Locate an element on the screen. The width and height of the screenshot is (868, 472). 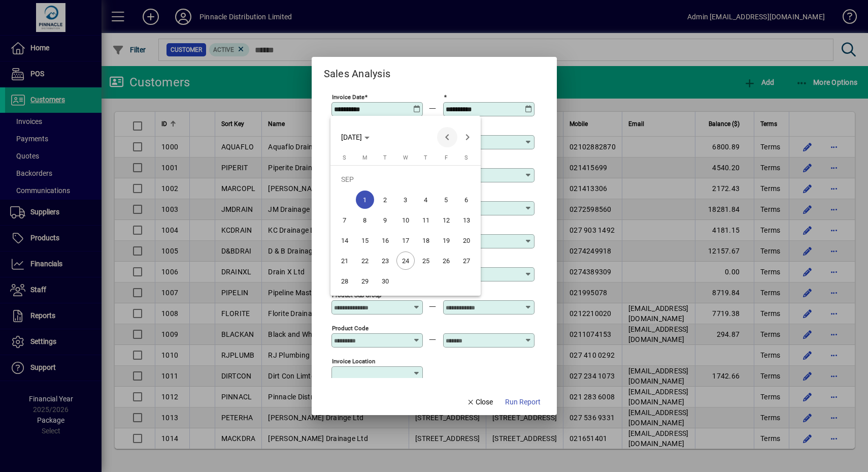
span: 22 is located at coordinates (365, 260).